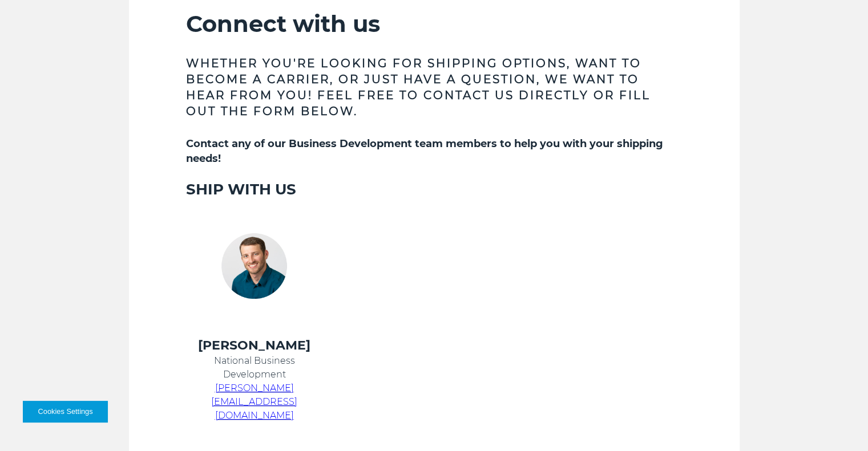 The height and width of the screenshot is (451, 868). I want to click on h2: Connect with us, so click(435, 24).